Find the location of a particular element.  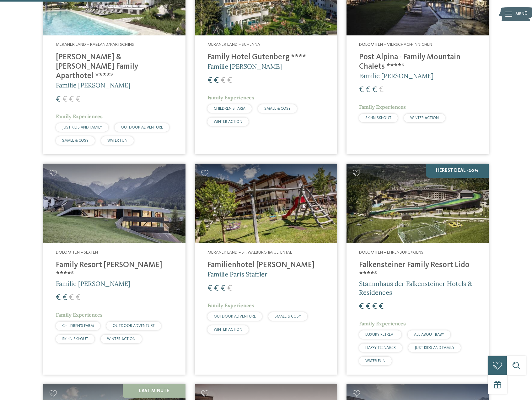

span: ALL ABOUT BABY is located at coordinates (429, 334).